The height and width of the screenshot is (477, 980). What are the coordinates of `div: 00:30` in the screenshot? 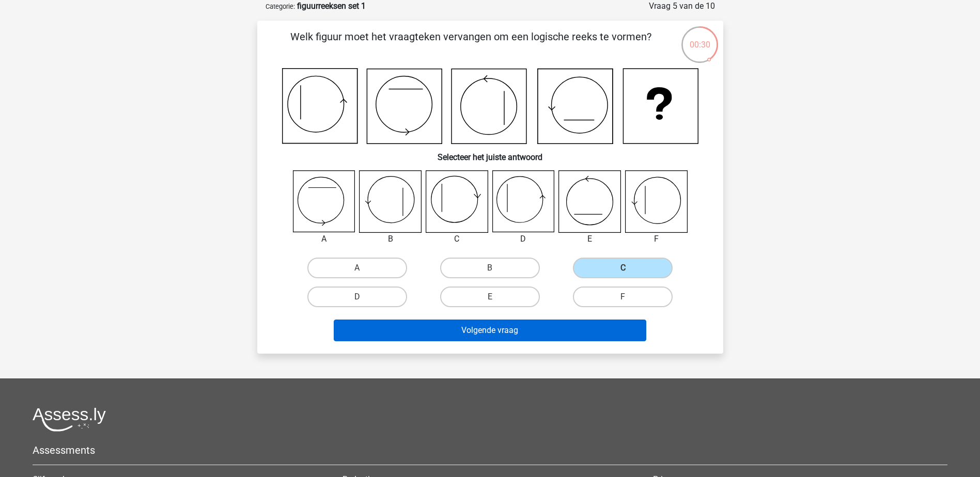 It's located at (700, 38).